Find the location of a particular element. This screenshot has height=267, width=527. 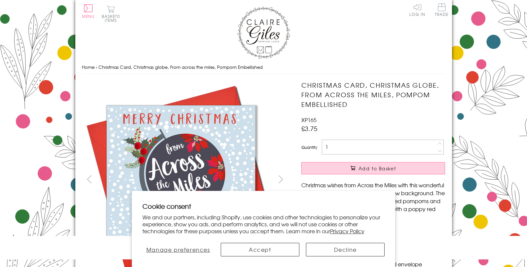

button: Add to Basket is located at coordinates (373, 168).